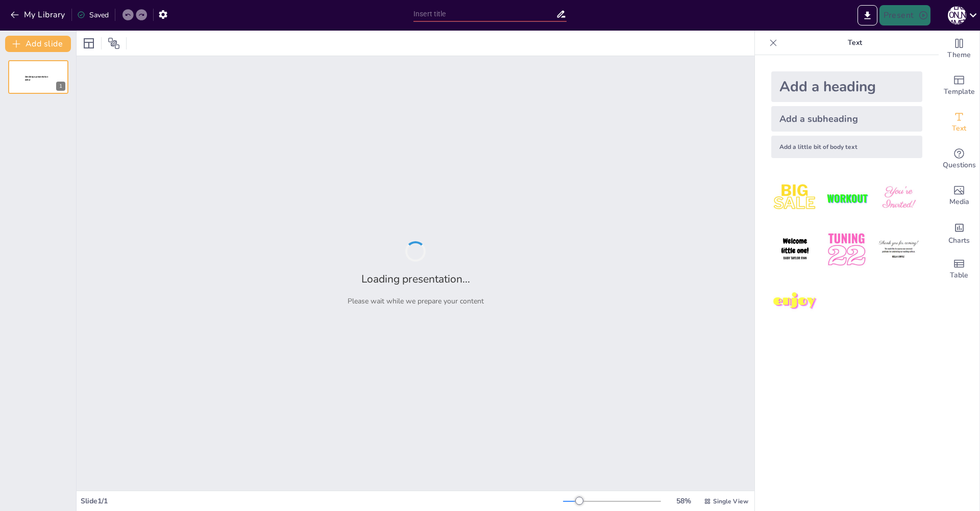 The image size is (980, 511). I want to click on img: 4.jpeg, so click(795, 249).